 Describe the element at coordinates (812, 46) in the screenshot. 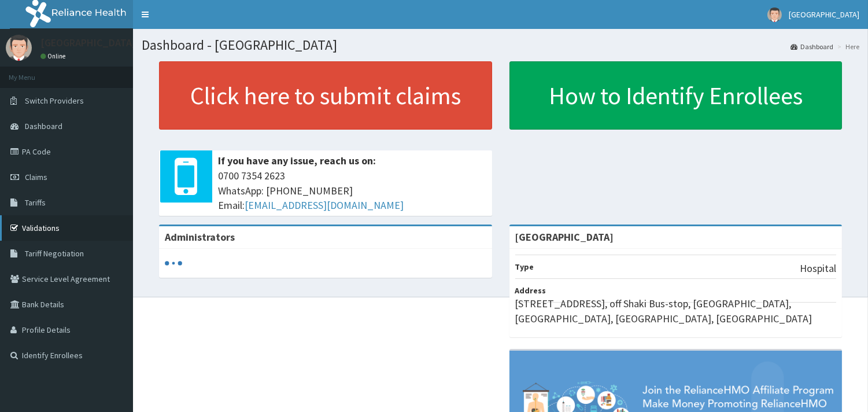

I see `a: Dashboard` at that location.